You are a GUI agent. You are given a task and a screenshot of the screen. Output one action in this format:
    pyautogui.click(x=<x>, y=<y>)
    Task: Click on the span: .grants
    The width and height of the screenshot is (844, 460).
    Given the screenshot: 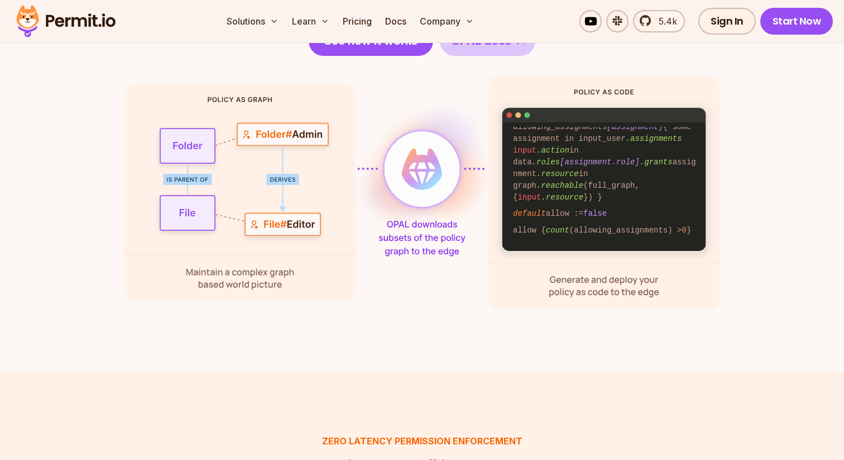 What is the action you would take?
    pyautogui.click(x=656, y=162)
    